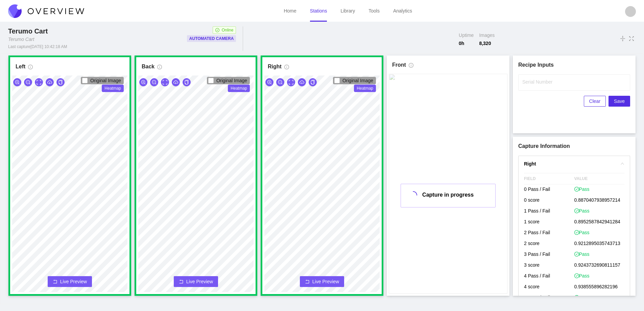 The image size is (644, 311). Describe the element at coordinates (622, 164) in the screenshot. I see `span: right` at that location.